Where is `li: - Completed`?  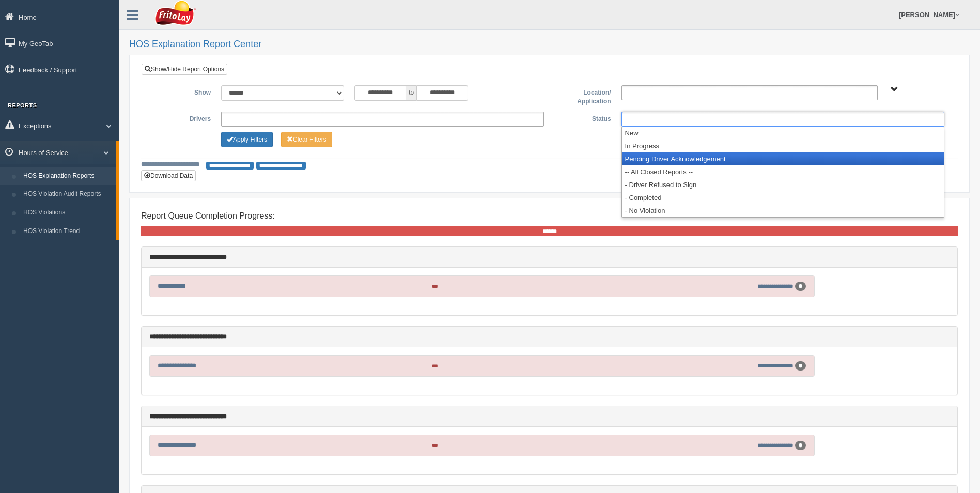 li: - Completed is located at coordinates (783, 197).